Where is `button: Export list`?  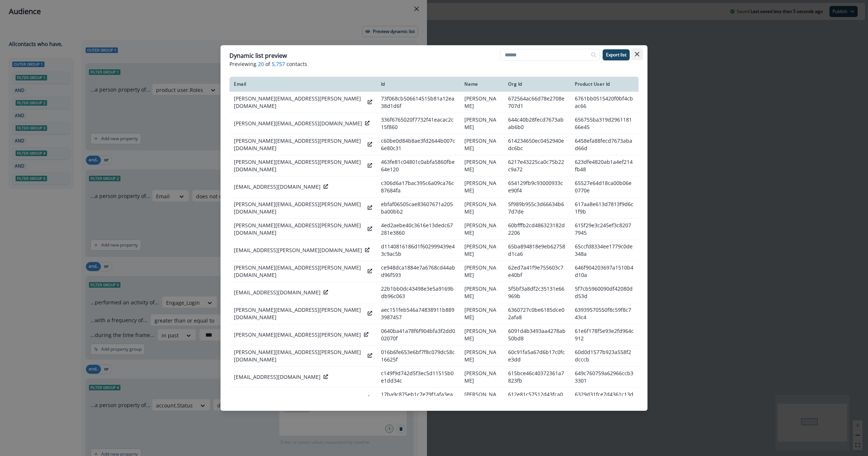
button: Export list is located at coordinates (616, 55).